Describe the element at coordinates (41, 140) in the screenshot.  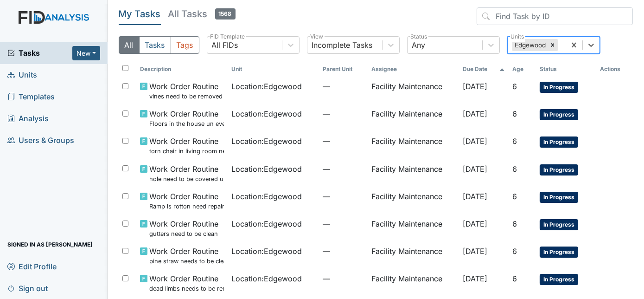
I see `span: Users & Groups` at that location.